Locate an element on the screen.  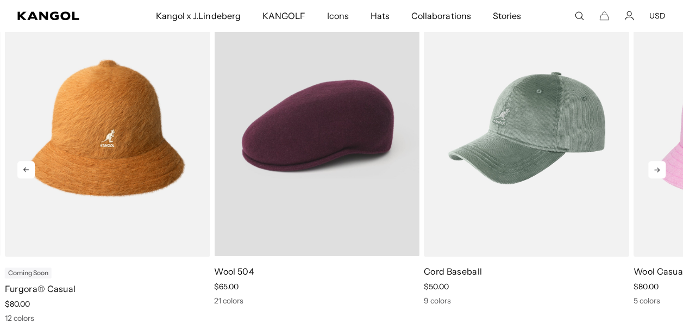
div: Coming Soon is located at coordinates (28, 273).